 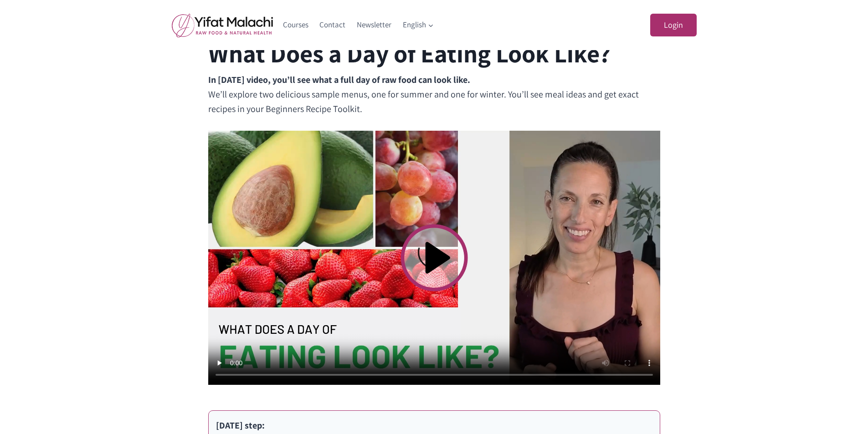 What do you see at coordinates (295, 25) in the screenshot?
I see `a: Courses` at bounding box center [295, 25].